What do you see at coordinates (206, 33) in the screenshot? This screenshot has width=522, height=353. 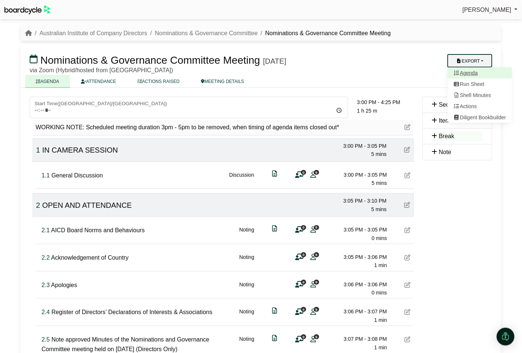 I see `a: Nominations & Governance Committee` at bounding box center [206, 33].